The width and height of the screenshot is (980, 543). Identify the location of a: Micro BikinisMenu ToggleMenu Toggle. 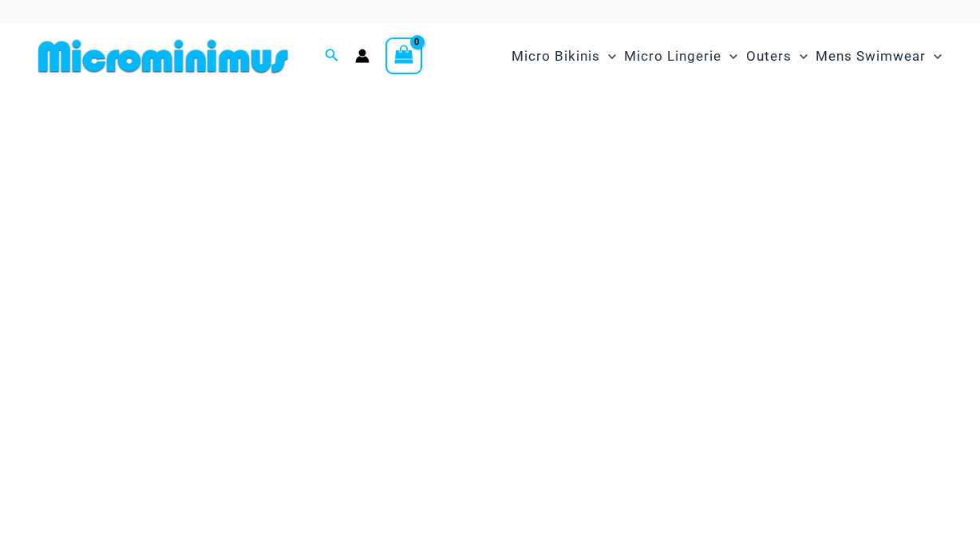
(564, 56).